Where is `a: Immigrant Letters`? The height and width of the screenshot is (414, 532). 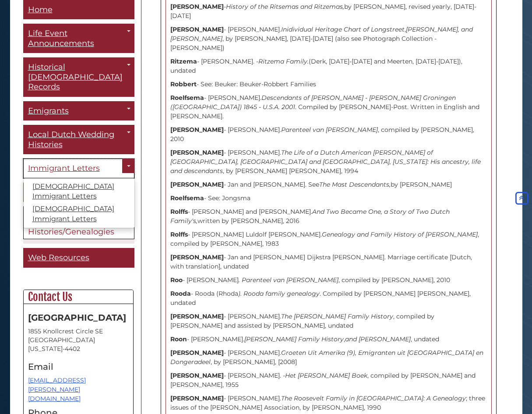 a: Immigrant Letters is located at coordinates (79, 168).